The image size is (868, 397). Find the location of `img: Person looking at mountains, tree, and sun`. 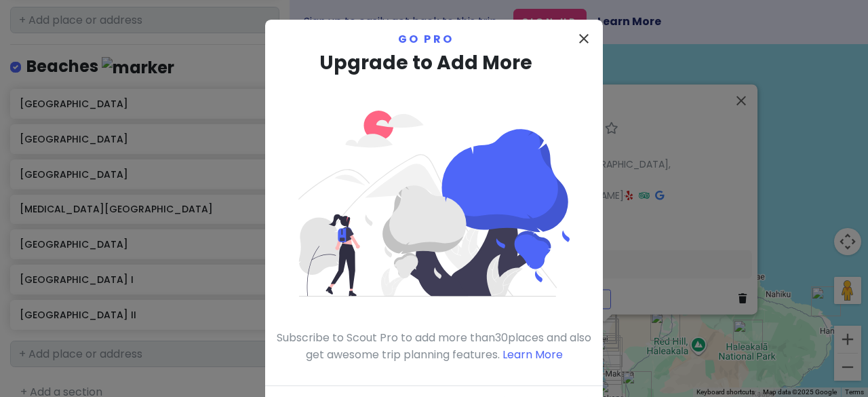

img: Person looking at mountains, tree, and sun is located at coordinates (434, 203).